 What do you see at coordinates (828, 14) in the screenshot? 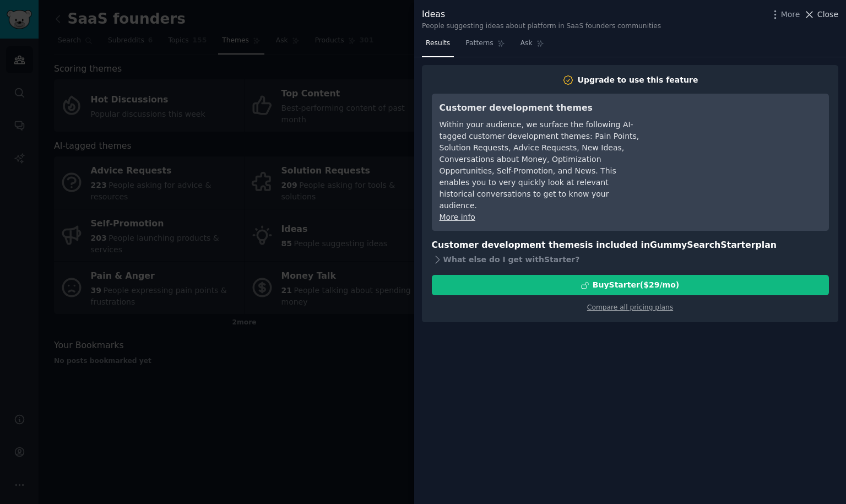
I see `span: Close` at bounding box center [828, 14].